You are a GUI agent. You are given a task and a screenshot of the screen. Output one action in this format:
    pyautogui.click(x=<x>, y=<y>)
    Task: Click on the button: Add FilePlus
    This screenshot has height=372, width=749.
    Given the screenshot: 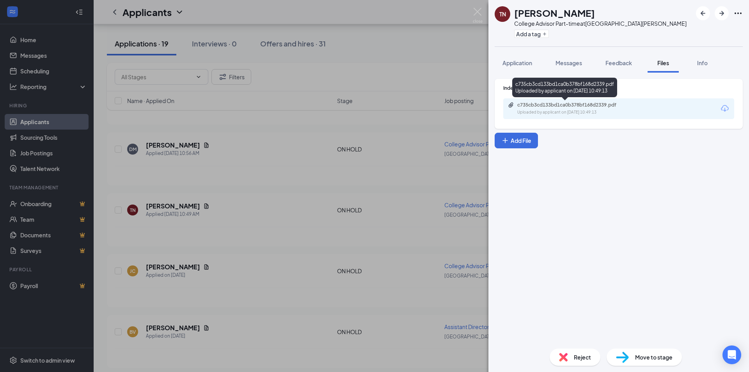 What is the action you would take?
    pyautogui.click(x=516, y=141)
    